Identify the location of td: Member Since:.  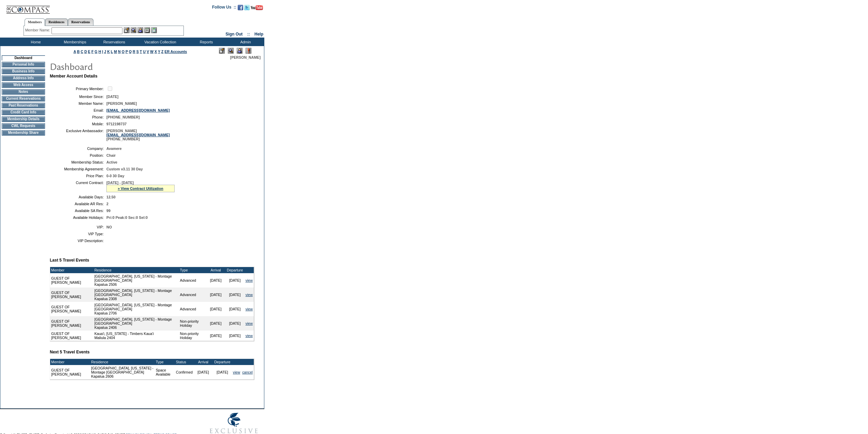
(78, 97).